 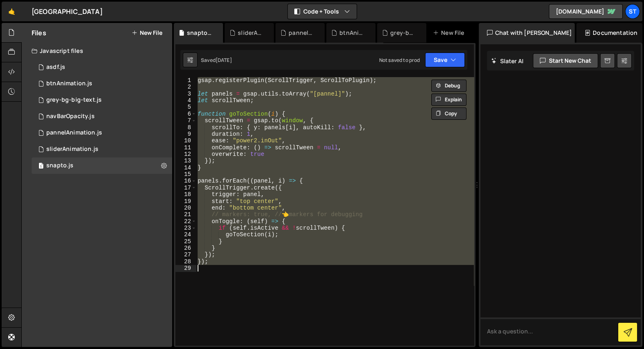 I want to click on div: 20, so click(x=186, y=208).